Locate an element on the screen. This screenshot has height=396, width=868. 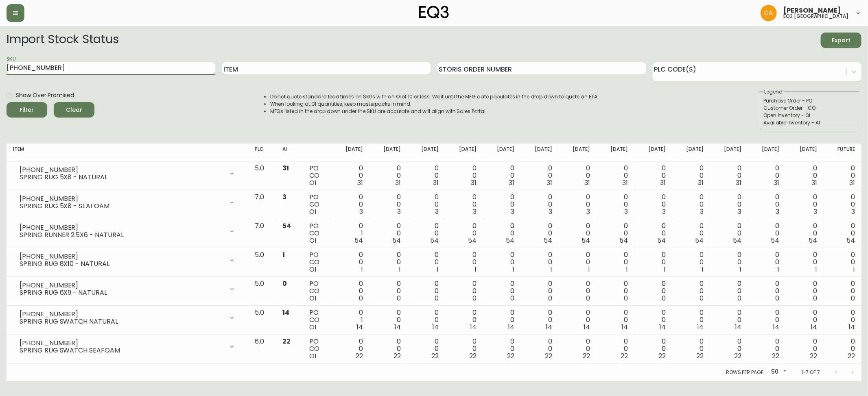
button: Filter is located at coordinates (27, 110).